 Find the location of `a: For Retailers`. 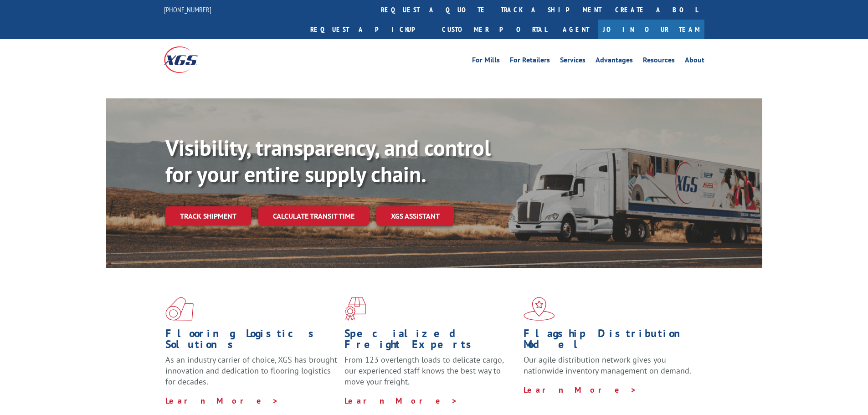

a: For Retailers is located at coordinates (530, 61).